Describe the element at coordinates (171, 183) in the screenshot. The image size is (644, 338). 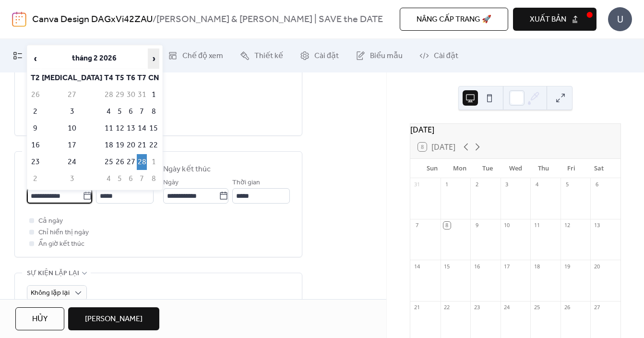
I see `span: Ngày` at that location.